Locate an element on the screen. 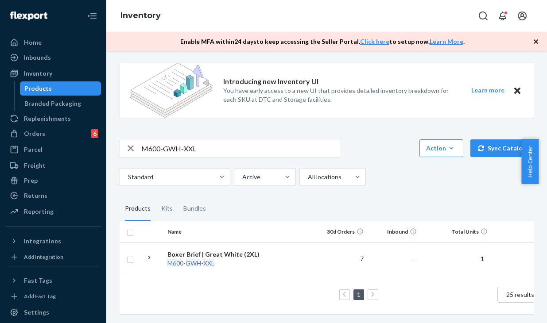 This screenshot has height=323, width=547. div: Add Fast Tag is located at coordinates (40, 296).